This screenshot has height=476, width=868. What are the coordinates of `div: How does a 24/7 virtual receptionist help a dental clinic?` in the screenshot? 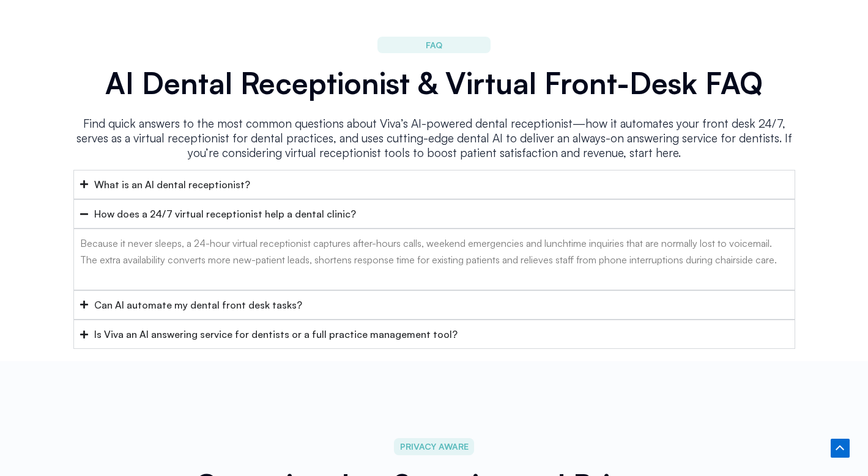 It's located at (225, 214).